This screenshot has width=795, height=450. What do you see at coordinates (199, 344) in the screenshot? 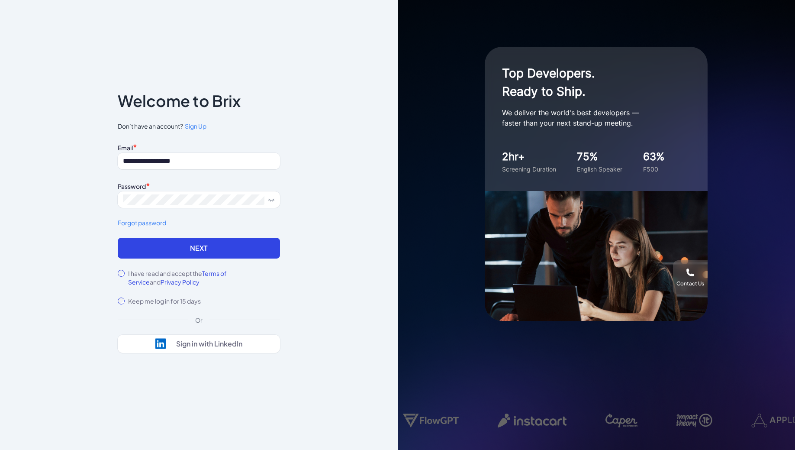
I see `button: Sign in with LinkedIn` at bounding box center [199, 344].